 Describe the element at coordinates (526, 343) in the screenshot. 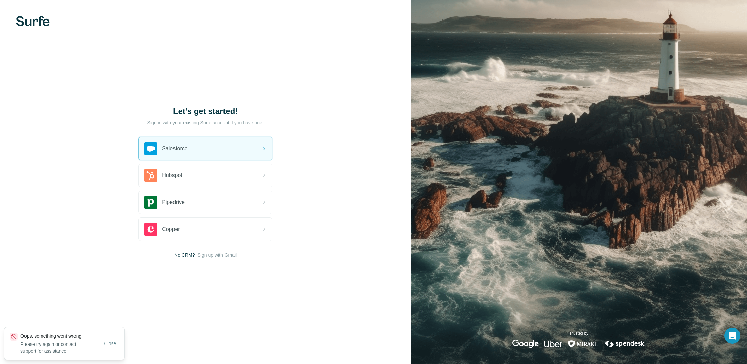

I see `img: google's logo` at that location.